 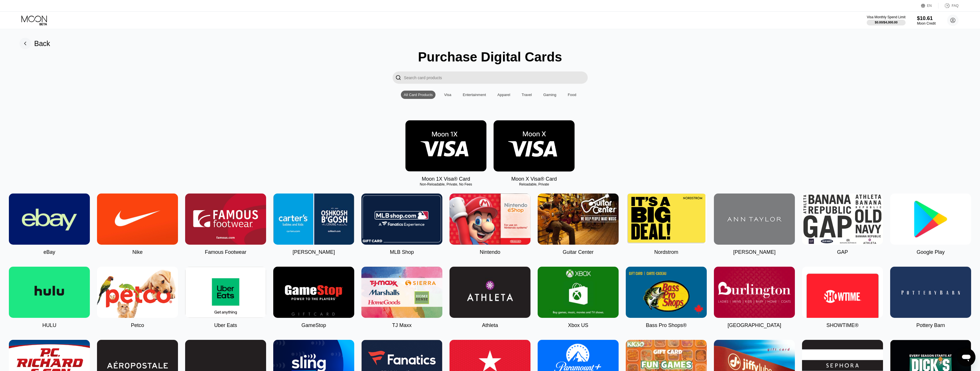 What do you see at coordinates (578, 326) in the screenshot?
I see `div: Xbox US` at bounding box center [578, 326].